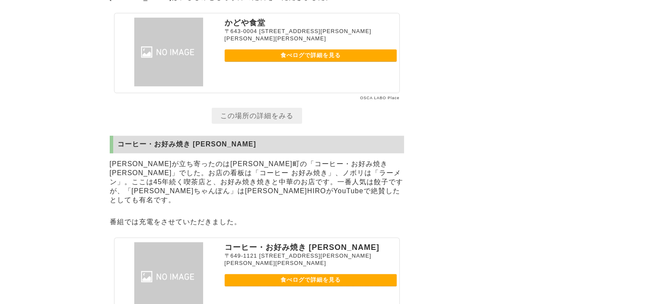 This screenshot has width=651, height=304. Describe the element at coordinates (257, 222) in the screenshot. I see `p: 番組では充電をさせていただきました。` at that location.